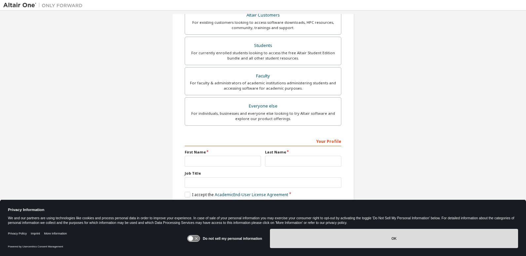  I want to click on div: Students, so click(263, 46).